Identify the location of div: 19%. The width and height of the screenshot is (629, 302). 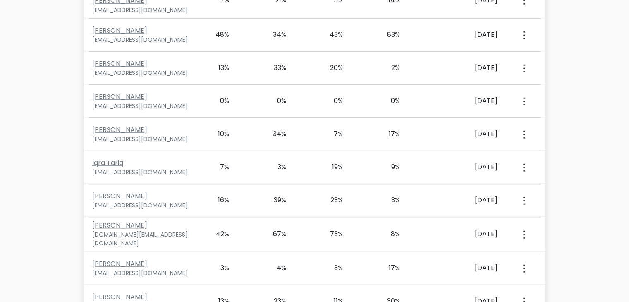
(331, 167).